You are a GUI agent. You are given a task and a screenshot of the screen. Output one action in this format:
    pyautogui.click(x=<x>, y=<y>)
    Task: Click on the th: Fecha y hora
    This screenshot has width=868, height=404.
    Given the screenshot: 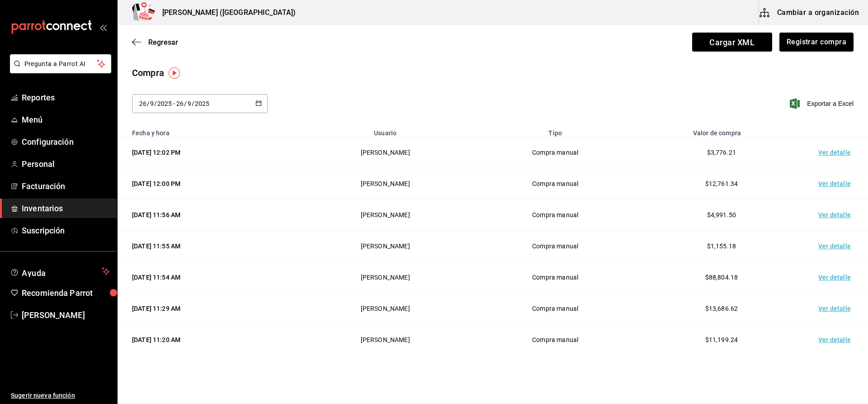 What is the action you would take?
    pyautogui.click(x=208, y=130)
    